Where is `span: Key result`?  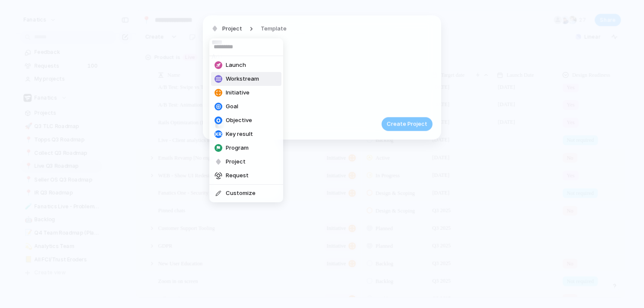 span: Key result is located at coordinates (239, 134).